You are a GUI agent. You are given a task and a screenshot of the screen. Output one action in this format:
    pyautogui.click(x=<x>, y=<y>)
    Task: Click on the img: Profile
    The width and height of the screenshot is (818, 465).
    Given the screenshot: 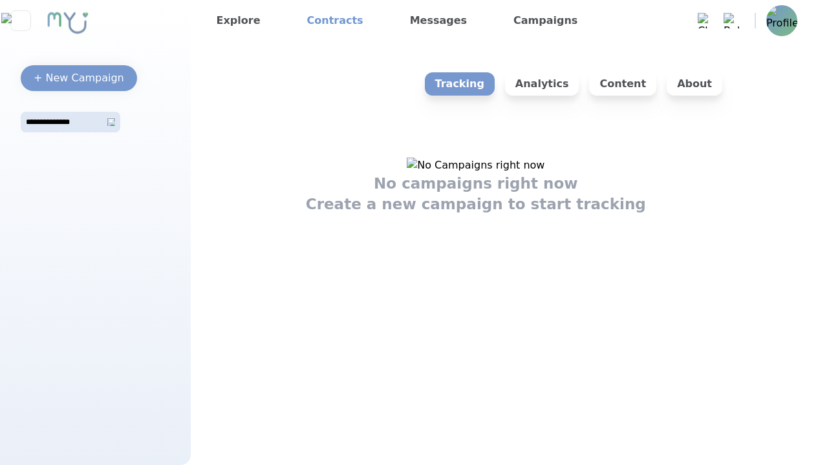 What is the action you would take?
    pyautogui.click(x=782, y=21)
    